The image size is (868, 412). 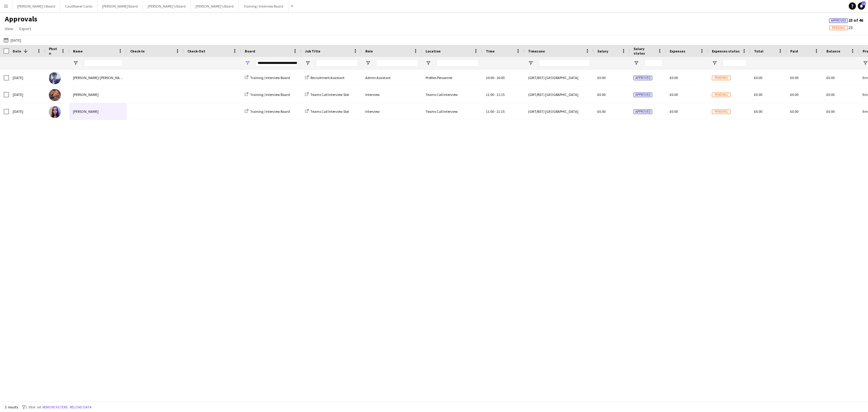 I want to click on span: Job Title, so click(x=313, y=51).